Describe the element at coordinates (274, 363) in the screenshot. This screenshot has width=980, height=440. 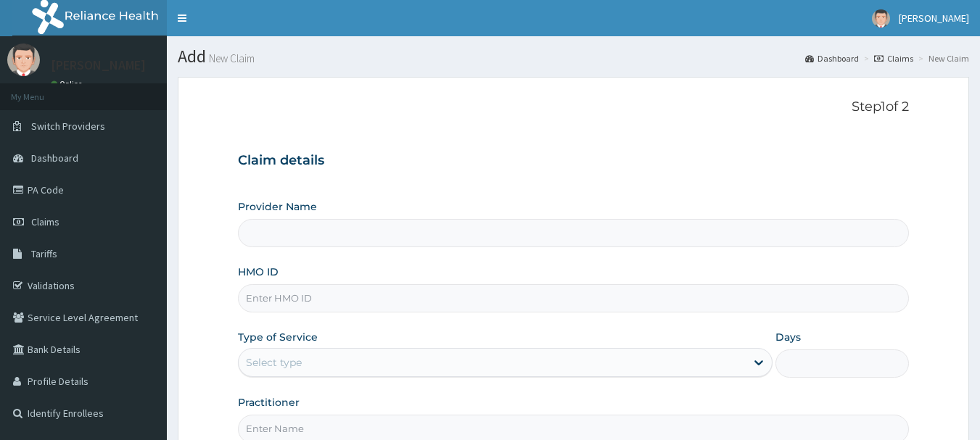
I see `div: Select type` at that location.